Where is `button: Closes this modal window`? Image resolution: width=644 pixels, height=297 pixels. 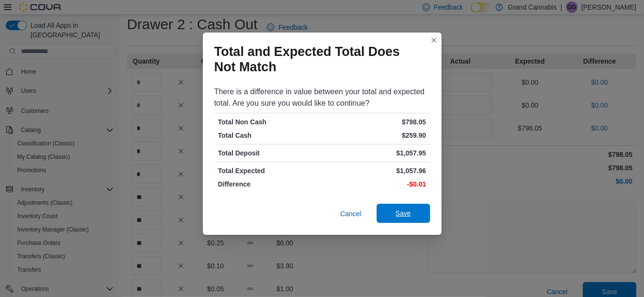
button: Closes this modal window is located at coordinates (434, 40).